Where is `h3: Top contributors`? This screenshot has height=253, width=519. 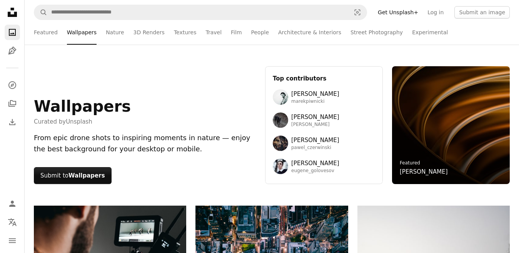
h3: Top contributors is located at coordinates (324, 78).